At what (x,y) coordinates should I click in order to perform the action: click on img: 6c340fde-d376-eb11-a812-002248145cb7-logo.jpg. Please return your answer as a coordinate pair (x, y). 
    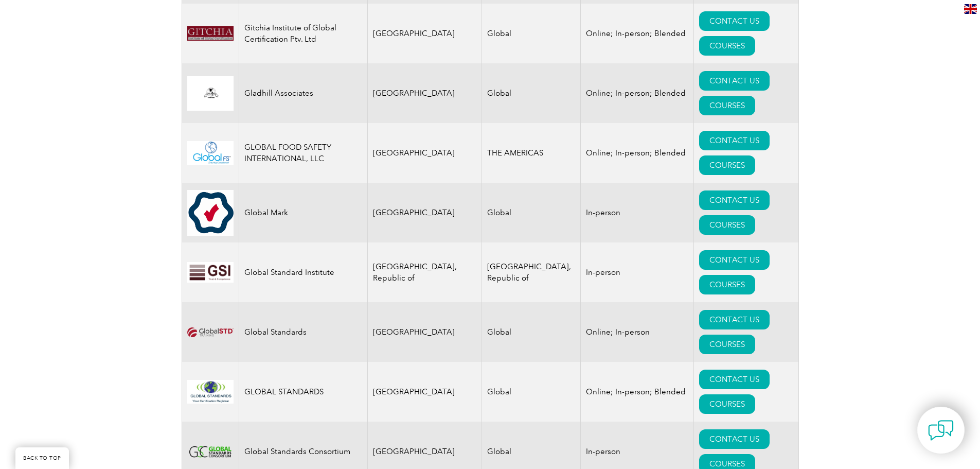
    Looking at the image, I should click on (211, 153).